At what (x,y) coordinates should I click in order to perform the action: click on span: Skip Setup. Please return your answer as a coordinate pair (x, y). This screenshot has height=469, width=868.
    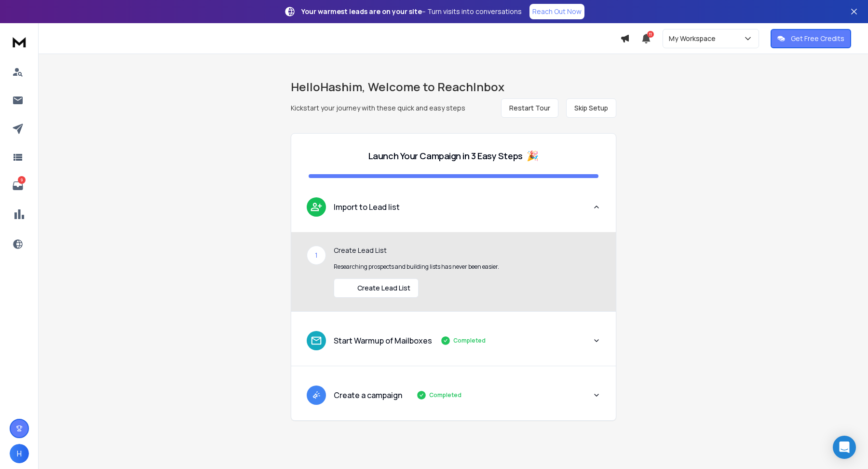
    Looking at the image, I should click on (592, 108).